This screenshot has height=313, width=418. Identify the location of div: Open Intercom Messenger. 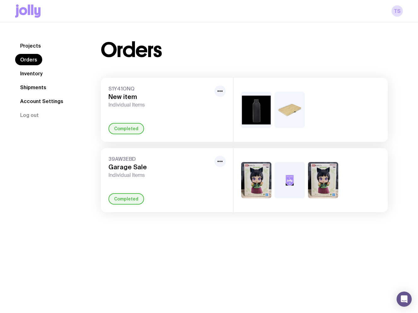
(405, 299).